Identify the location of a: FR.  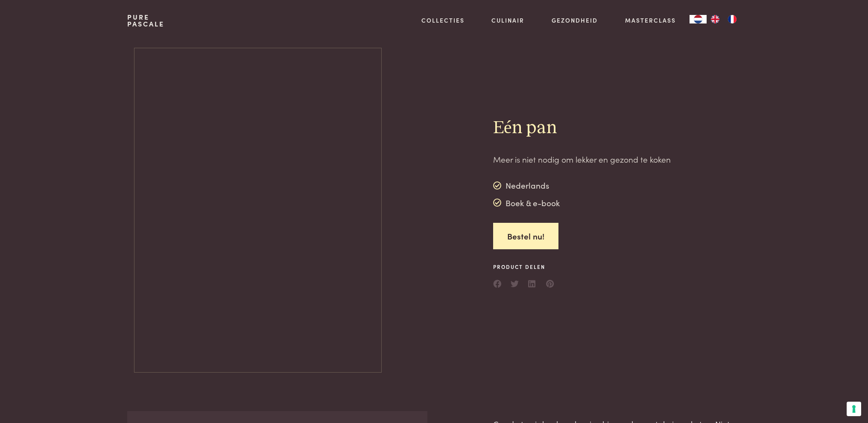
(732, 19).